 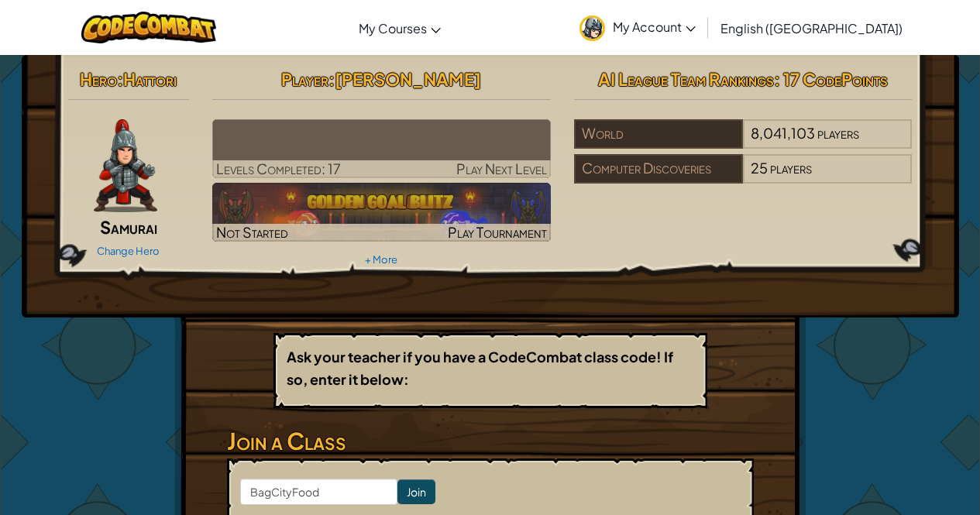 What do you see at coordinates (498, 232) in the screenshot?
I see `span: Play Tournament` at bounding box center [498, 232].